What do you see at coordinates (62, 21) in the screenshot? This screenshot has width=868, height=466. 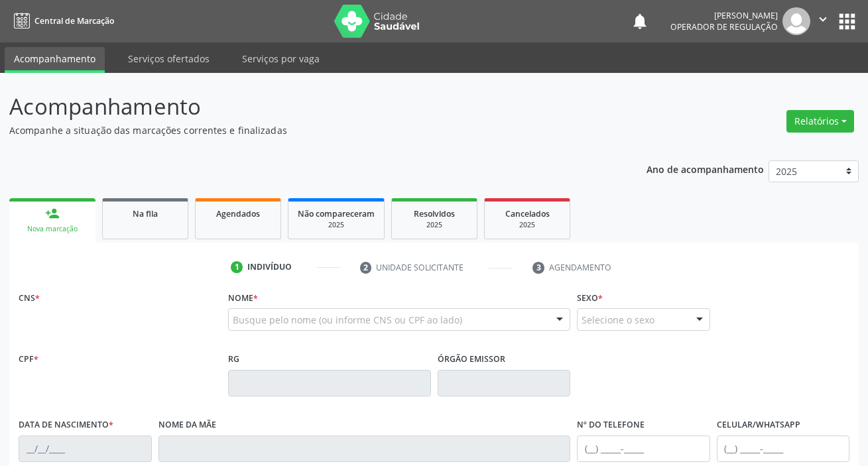 I see `a: Central de Marcação` at bounding box center [62, 21].